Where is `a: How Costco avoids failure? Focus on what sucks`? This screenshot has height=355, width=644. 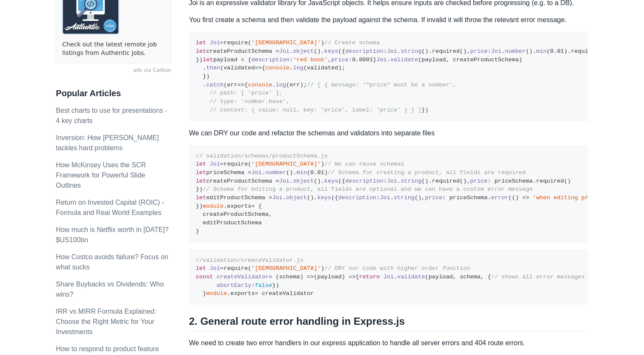 a: How Costco avoids failure? Focus on what sucks is located at coordinates (112, 262).